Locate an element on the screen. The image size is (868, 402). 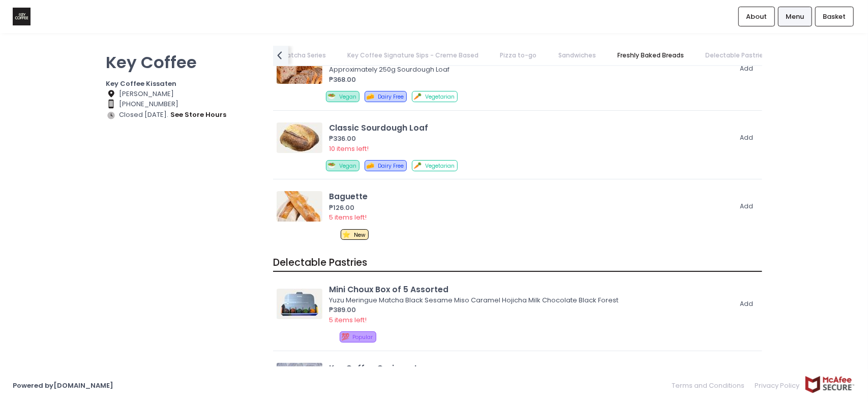
span: Delectable Pastries is located at coordinates (320, 262).